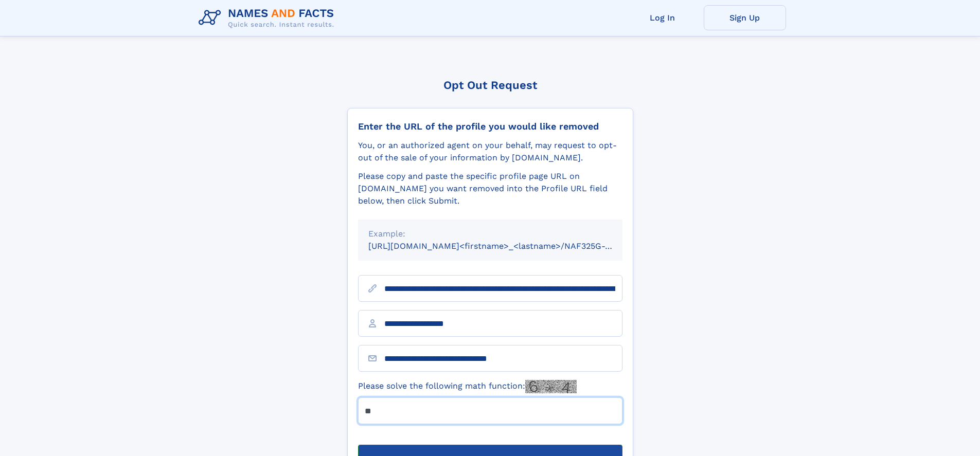 This screenshot has width=980, height=456. I want to click on a: Log In, so click(663, 18).